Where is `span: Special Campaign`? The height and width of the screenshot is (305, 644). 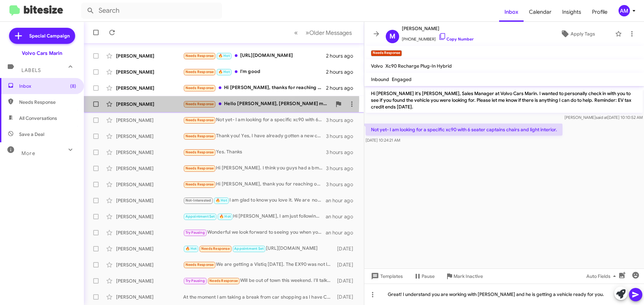 span: Special Campaign is located at coordinates (49, 36).